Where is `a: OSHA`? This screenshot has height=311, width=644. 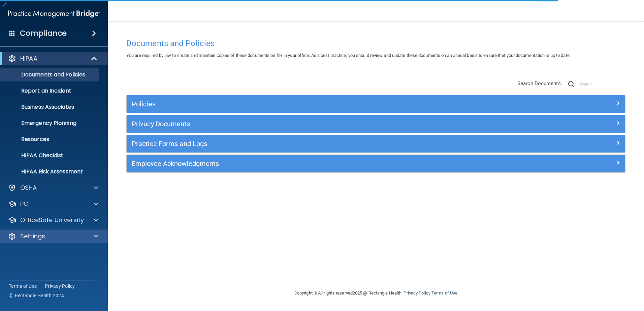
a: OSHA is located at coordinates (53, 188).